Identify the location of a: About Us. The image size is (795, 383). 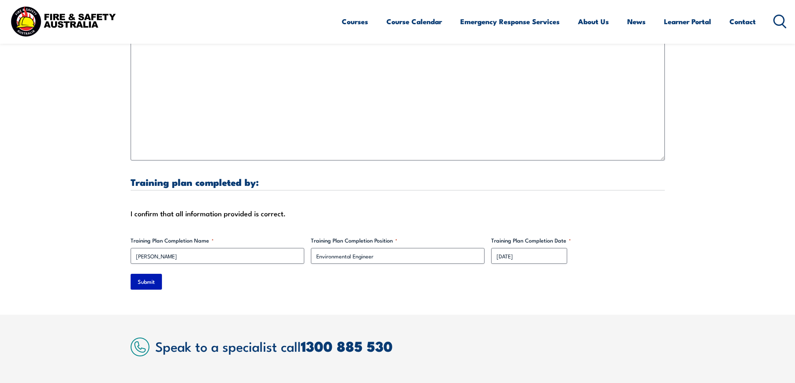
(593, 21).